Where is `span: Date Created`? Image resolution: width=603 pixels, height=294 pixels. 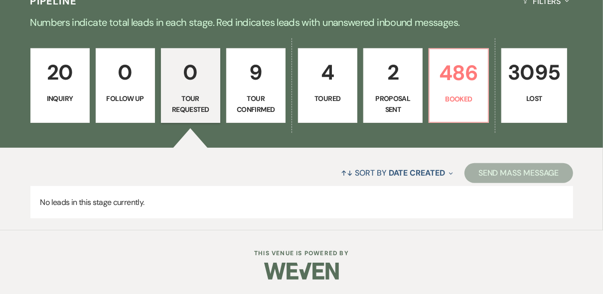
span: Date Created is located at coordinates (416, 173).